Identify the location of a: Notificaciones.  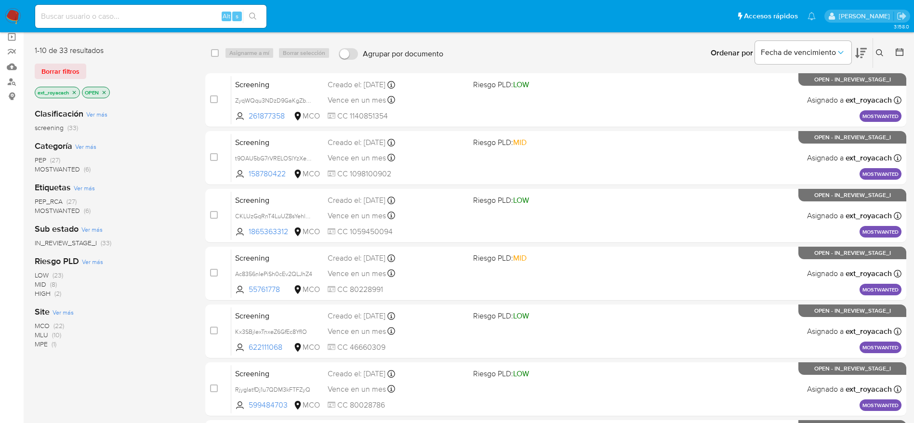
(811, 16).